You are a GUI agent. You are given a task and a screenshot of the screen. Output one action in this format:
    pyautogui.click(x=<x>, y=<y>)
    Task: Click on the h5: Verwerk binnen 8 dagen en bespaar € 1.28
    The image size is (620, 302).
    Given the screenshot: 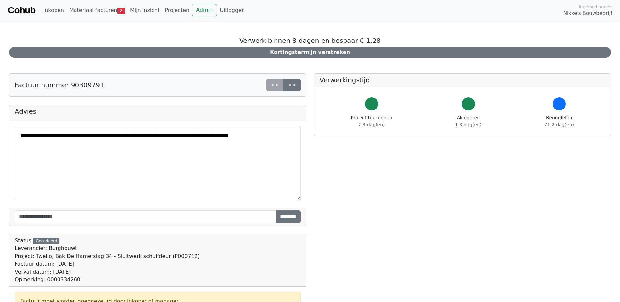 What is the action you would take?
    pyautogui.click(x=310, y=41)
    